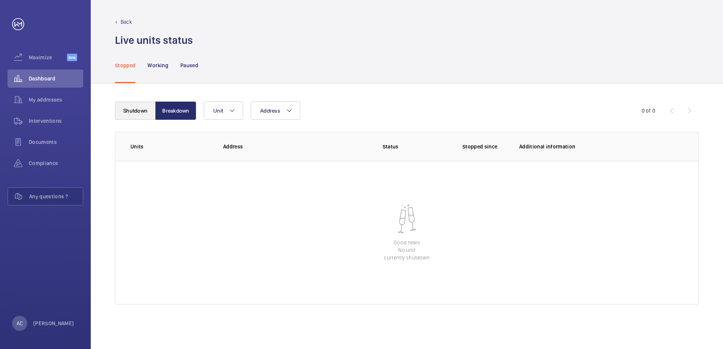 The image size is (723, 349). I want to click on button: Address, so click(275, 111).